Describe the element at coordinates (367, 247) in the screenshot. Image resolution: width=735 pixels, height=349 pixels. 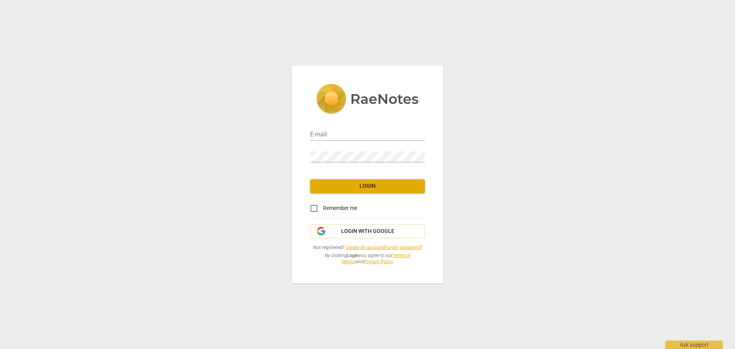
I see `span: Not registered? |` at that location.